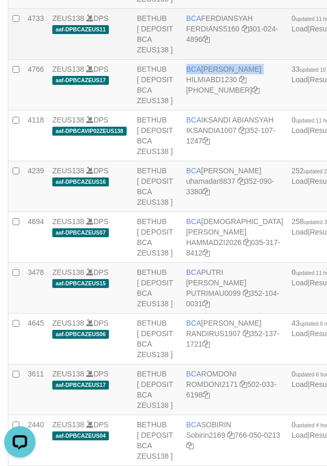 Image resolution: width=327 pixels, height=466 pixels. I want to click on a: Copy HAMMADZI2026 to clipboard, so click(247, 243).